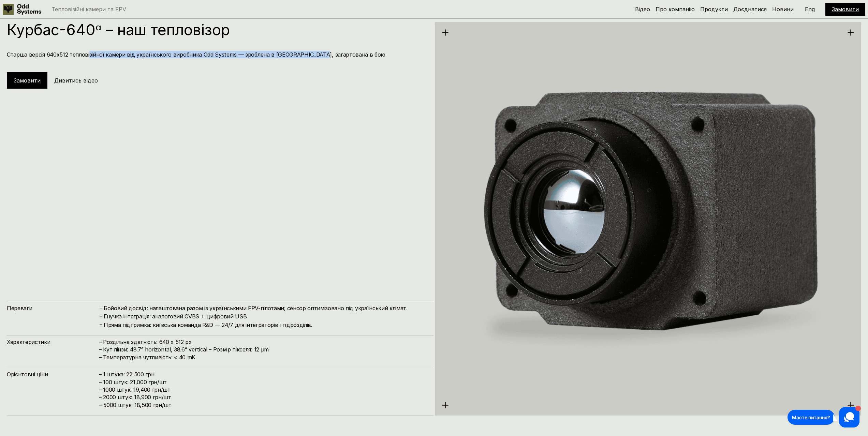  Describe the element at coordinates (810, 9) in the screenshot. I see `p: Eng` at that location.